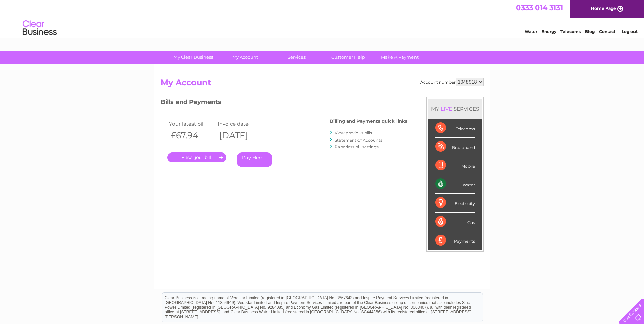  What do you see at coordinates (531, 31) in the screenshot?
I see `a: Water` at bounding box center [531, 31].